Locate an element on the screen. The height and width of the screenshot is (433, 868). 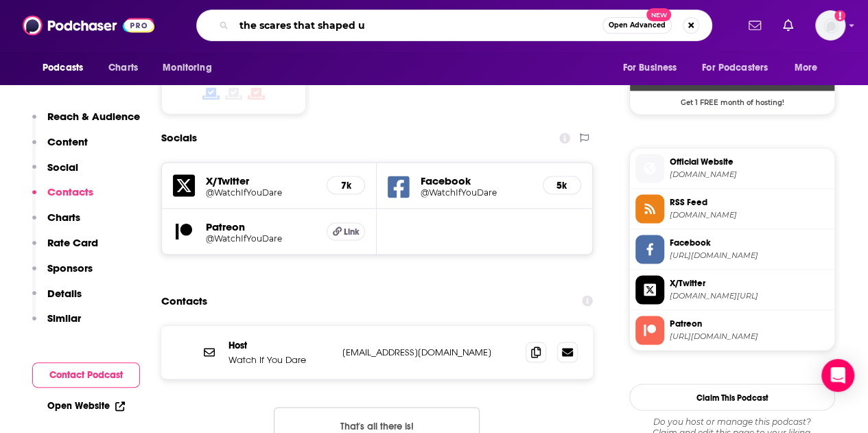
span: X/Twitter is located at coordinates (749, 282).